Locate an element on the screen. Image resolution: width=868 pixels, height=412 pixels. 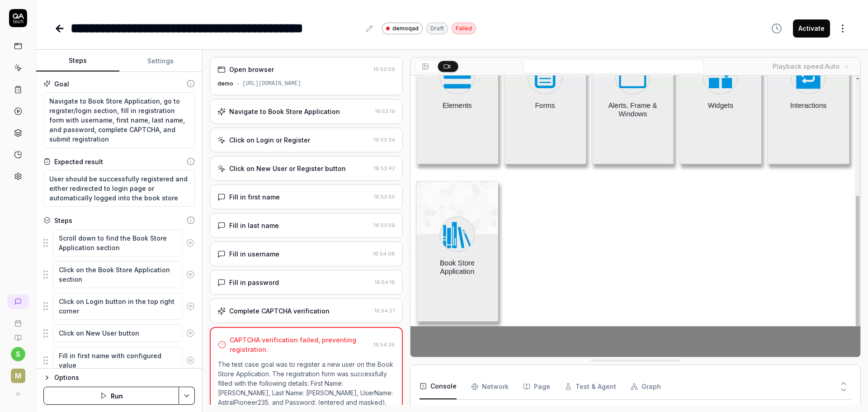
div: Goal is located at coordinates (62, 84).